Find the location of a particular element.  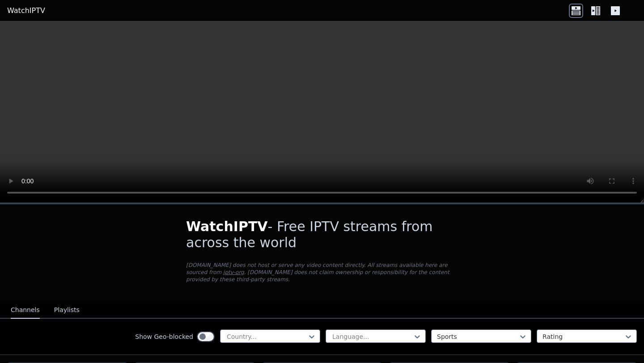

h1: - Free IPTV streams from across the world is located at coordinates (322, 235).